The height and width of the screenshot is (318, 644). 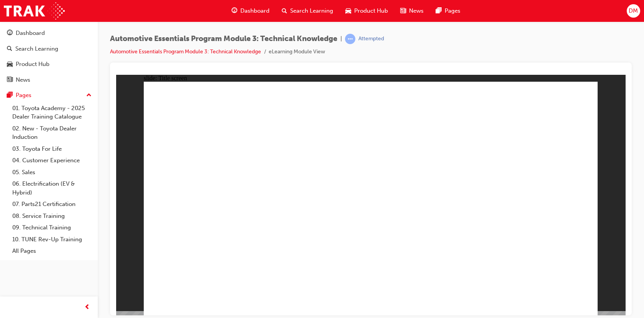 What do you see at coordinates (52, 188) in the screenshot?
I see `a: 06. Electrification (EV & Hybrid)` at bounding box center [52, 188].